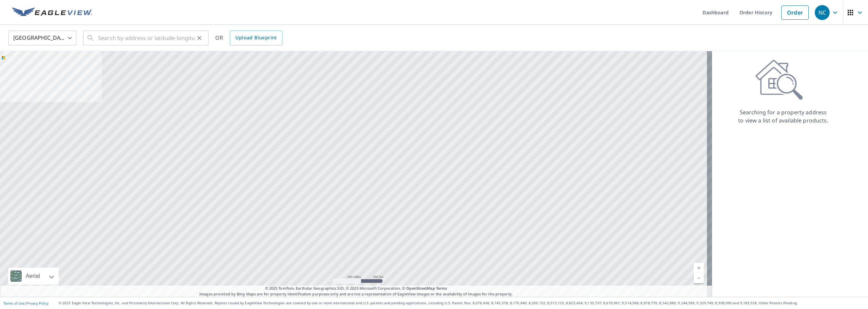 The height and width of the screenshot is (309, 868). Describe the element at coordinates (256, 38) in the screenshot. I see `a: Upload Blueprint` at that location.